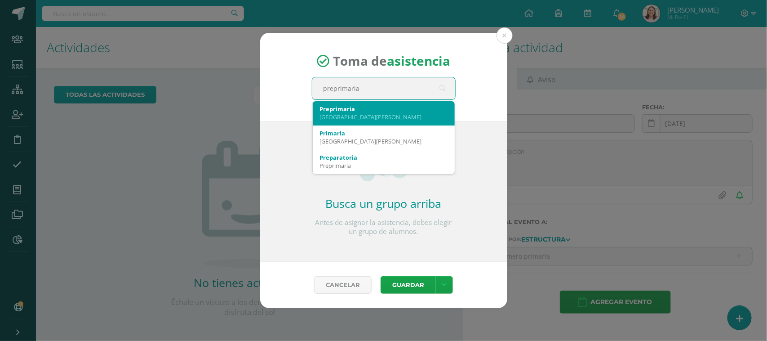 Image resolution: width=767 pixels, height=341 pixels. Describe the element at coordinates (384, 133) in the screenshot. I see `div: Primaria` at that location.